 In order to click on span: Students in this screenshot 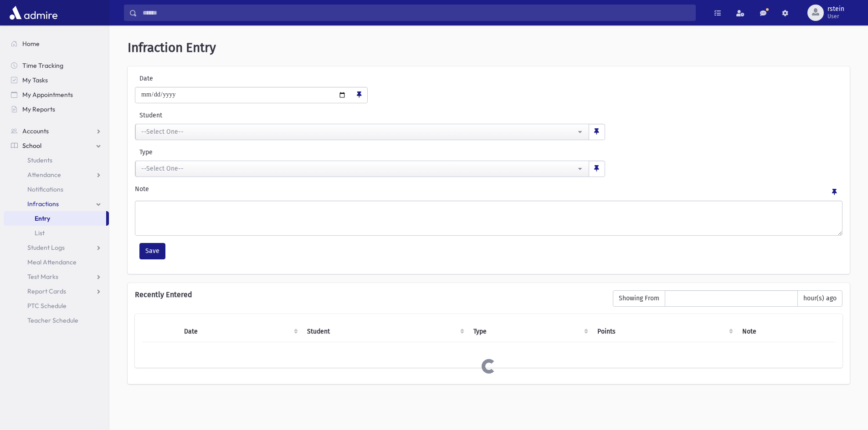, I will do `click(39, 160)`.